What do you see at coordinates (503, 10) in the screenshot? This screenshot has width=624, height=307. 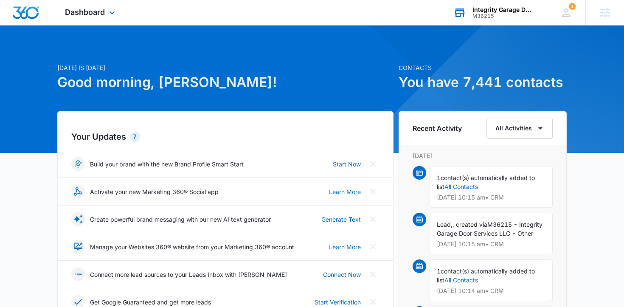 I see `div: account name` at bounding box center [503, 10].